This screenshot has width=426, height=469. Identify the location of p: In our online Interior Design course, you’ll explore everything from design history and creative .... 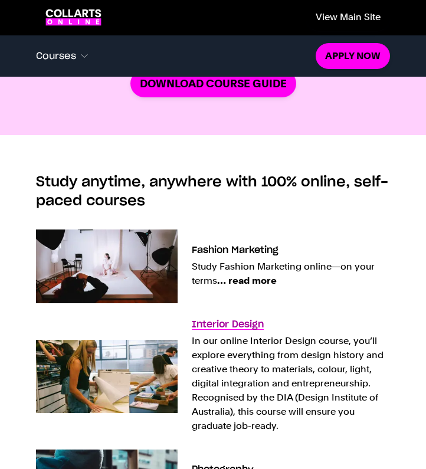
(291, 384).